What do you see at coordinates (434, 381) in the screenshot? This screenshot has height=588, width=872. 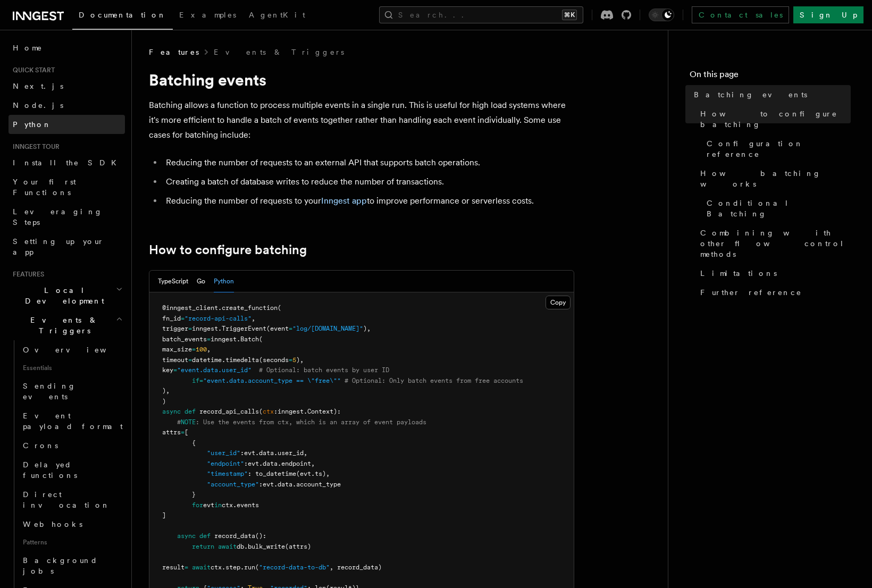 I see `span: # Optional: Only batch events from free accounts` at bounding box center [434, 381].